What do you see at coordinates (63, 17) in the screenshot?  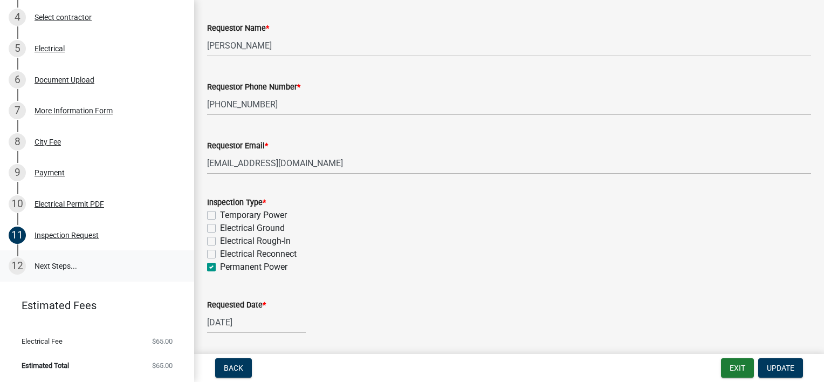 I see `div: Select contractor` at bounding box center [63, 17].